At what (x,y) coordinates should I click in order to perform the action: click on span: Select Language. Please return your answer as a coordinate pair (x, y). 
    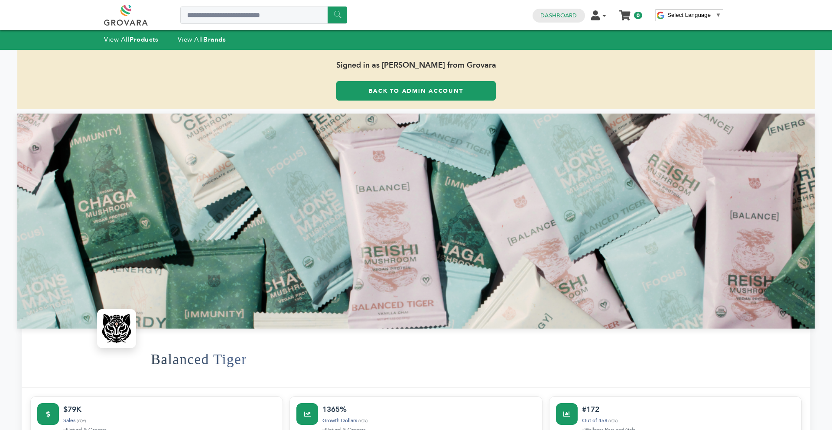
    Looking at the image, I should click on (689, 15).